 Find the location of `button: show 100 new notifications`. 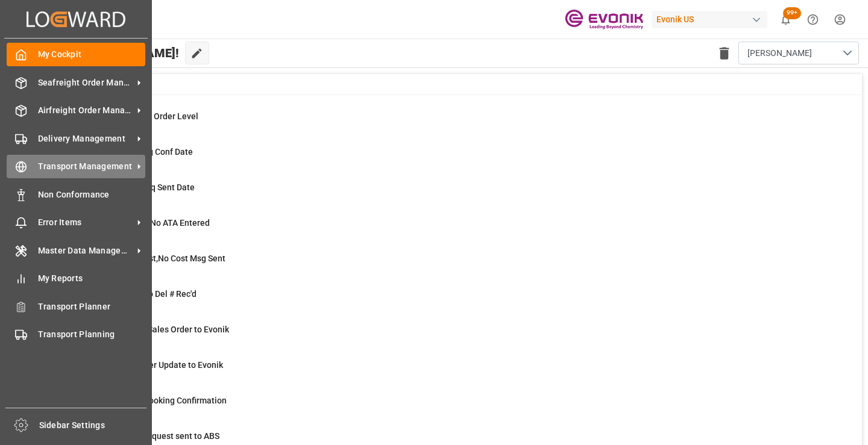

button: show 100 new notifications is located at coordinates (785, 20).